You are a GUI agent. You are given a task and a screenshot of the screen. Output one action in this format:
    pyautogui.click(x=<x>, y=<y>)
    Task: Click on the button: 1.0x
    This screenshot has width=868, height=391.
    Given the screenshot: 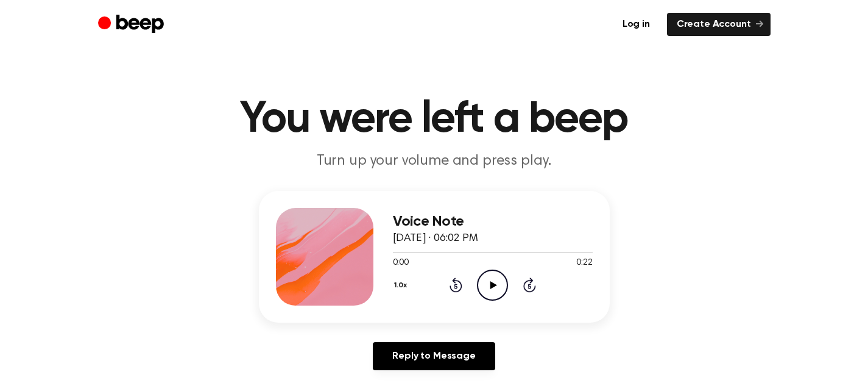 What is the action you would take?
    pyautogui.click(x=402, y=286)
    